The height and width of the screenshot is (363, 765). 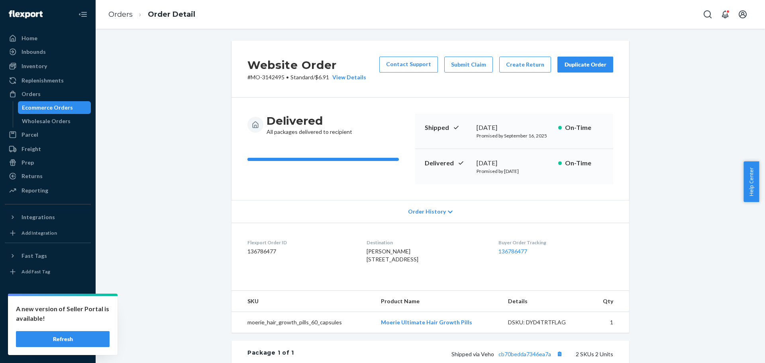 What do you see at coordinates (751, 182) in the screenshot?
I see `span: Help Center` at bounding box center [751, 182].